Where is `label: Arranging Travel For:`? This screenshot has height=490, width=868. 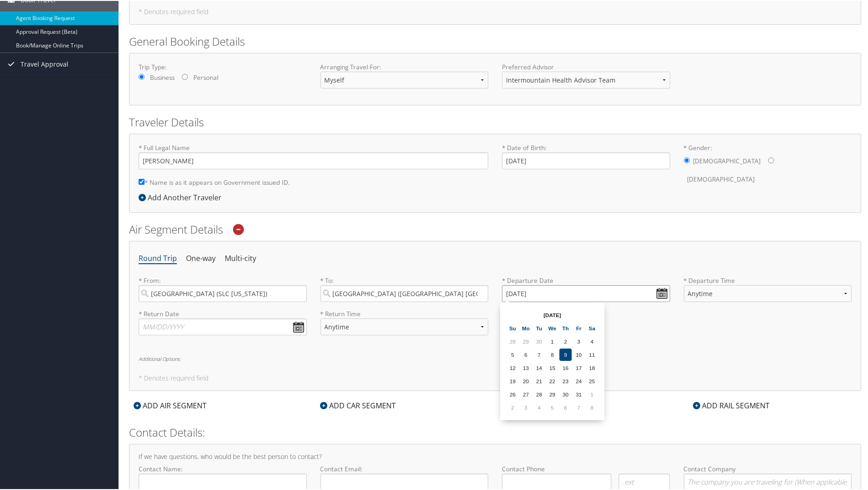
label: Arranging Travel For: is located at coordinates (404, 66).